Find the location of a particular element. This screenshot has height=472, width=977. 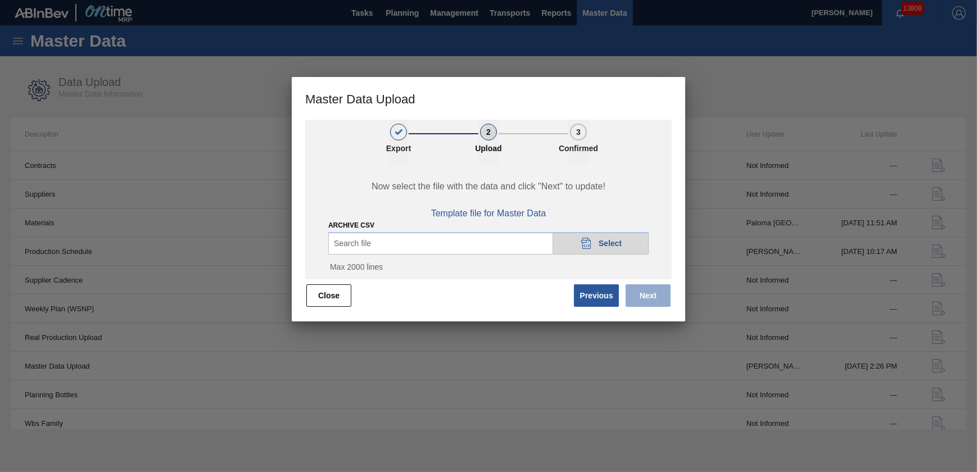

p: Export is located at coordinates (399, 148).